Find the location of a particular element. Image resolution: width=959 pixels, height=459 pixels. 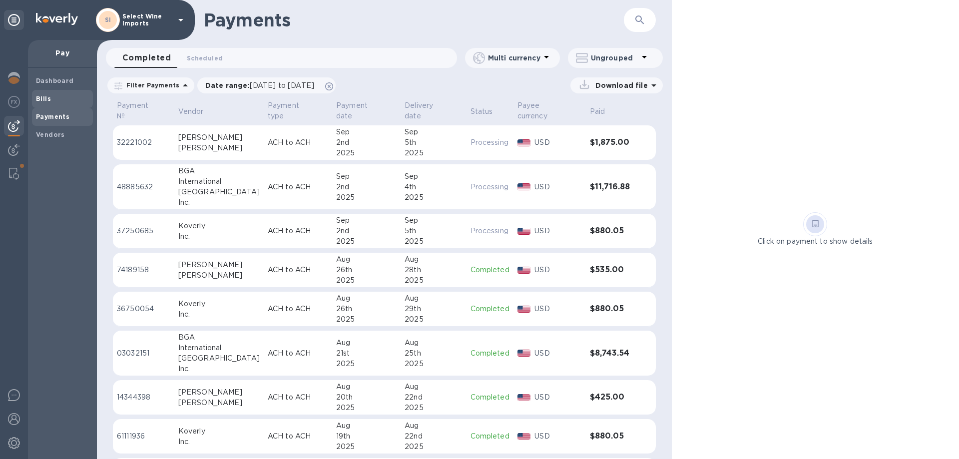

b: Payments is located at coordinates (52, 116).